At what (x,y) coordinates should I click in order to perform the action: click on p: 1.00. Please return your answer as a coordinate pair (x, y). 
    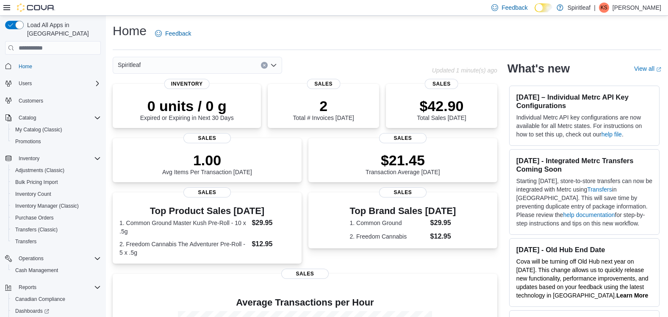
    Looking at the image, I should click on (207, 160).